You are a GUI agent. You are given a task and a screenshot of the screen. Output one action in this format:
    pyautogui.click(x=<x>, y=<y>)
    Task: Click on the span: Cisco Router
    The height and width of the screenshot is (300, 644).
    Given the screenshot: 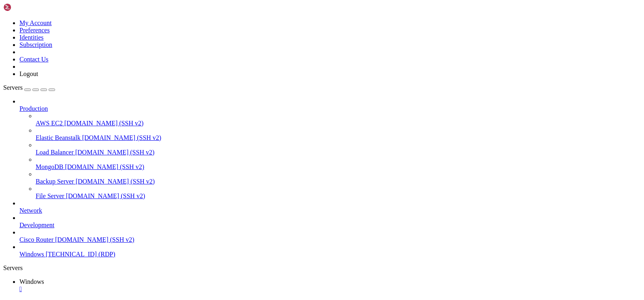 What is the action you would take?
    pyautogui.click(x=36, y=239)
    